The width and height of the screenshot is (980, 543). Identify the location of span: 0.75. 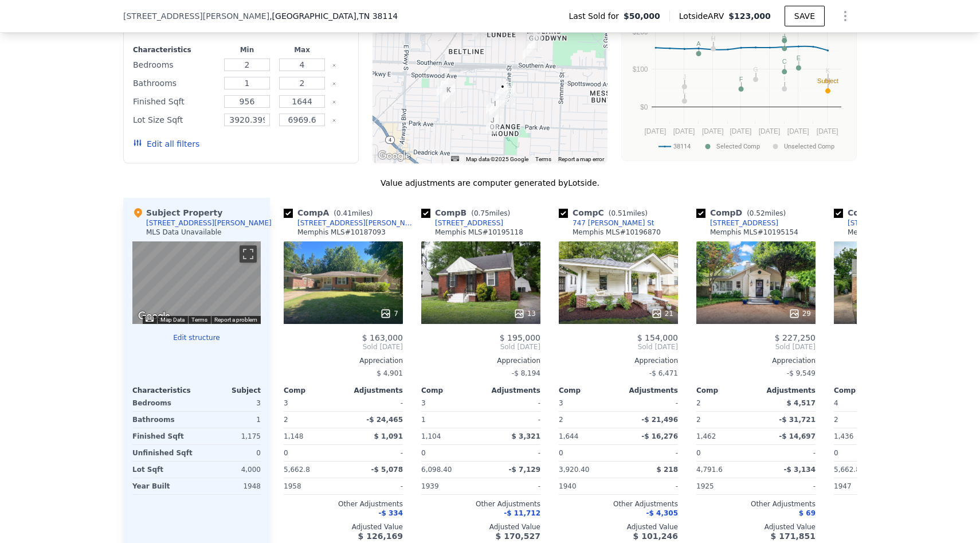
(481, 213).